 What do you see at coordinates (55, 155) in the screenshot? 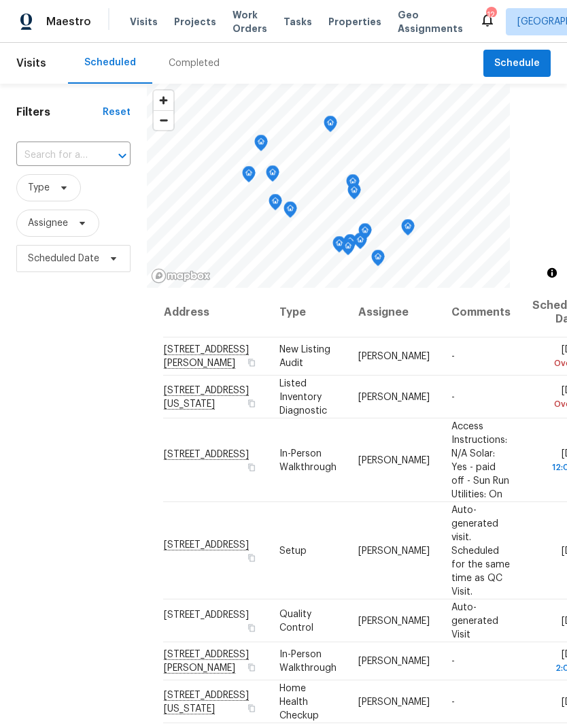
I see `input: Search for an address...` at bounding box center [55, 155].